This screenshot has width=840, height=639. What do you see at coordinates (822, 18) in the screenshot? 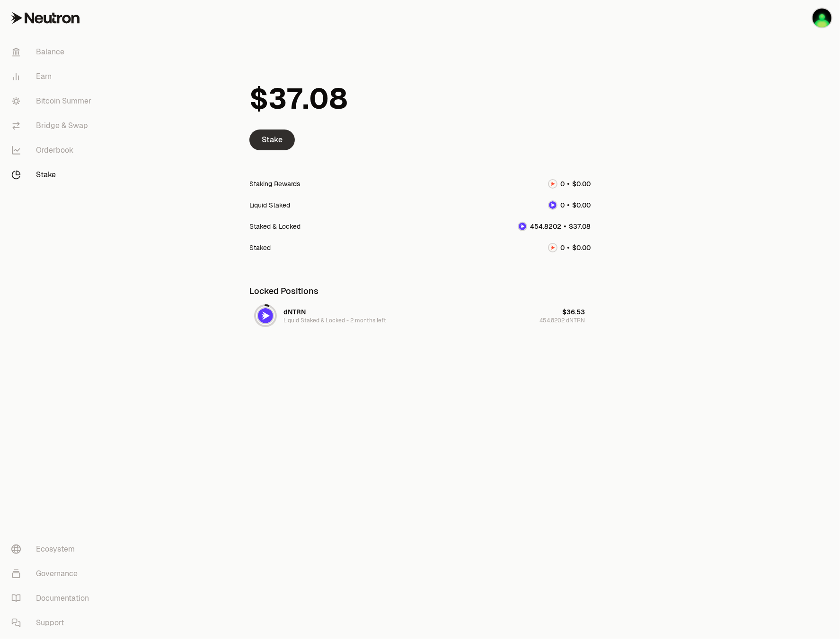
I see `img: W` at bounding box center [822, 18].